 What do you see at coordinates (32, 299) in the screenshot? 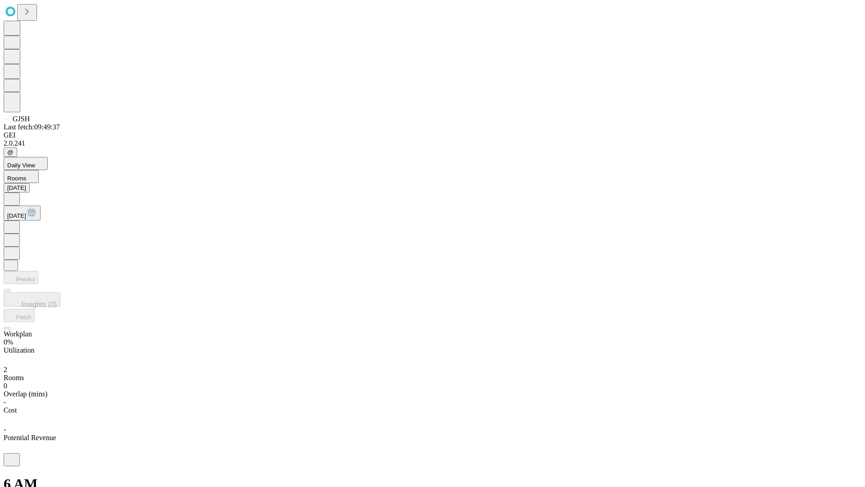
I see `button: Insights (0)` at bounding box center [32, 299].